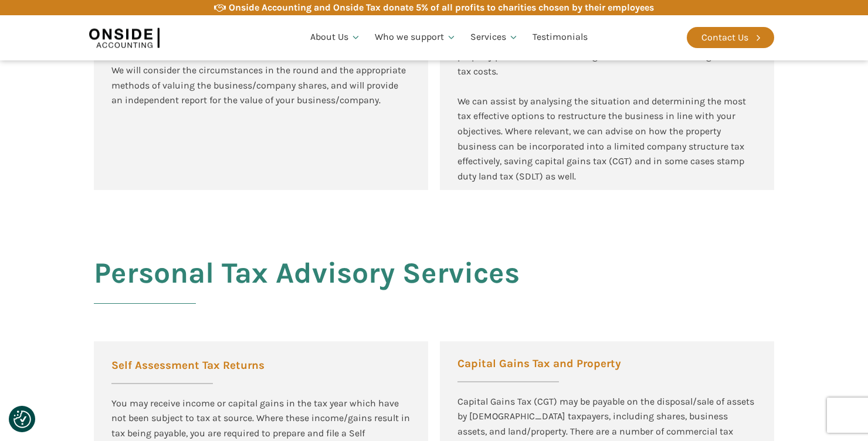 This screenshot has height=441, width=868. Describe the element at coordinates (415, 37) in the screenshot. I see `a: Who we support` at that location.